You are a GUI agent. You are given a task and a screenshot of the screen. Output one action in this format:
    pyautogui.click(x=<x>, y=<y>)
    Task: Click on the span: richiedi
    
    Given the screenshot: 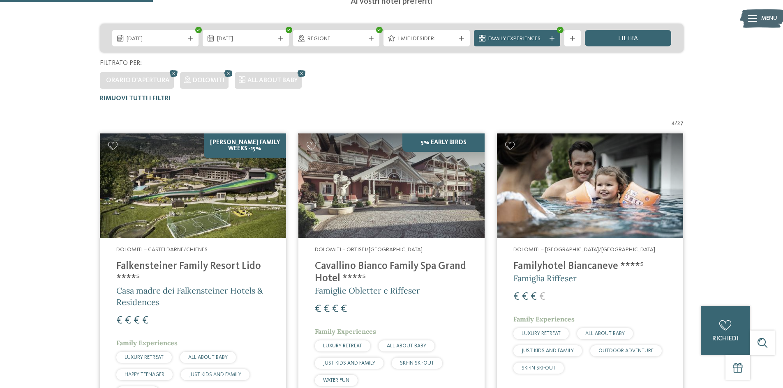 What is the action you would take?
    pyautogui.click(x=725, y=339)
    